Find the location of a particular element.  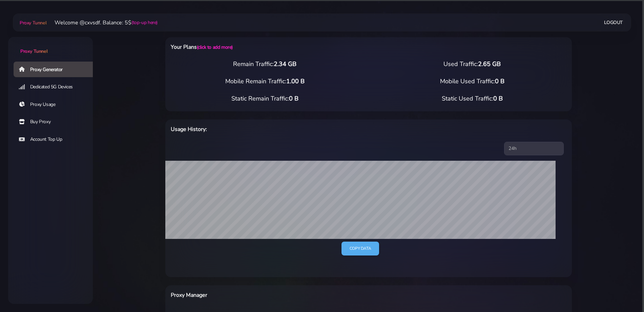

span: 1.00 B is located at coordinates (296, 81).